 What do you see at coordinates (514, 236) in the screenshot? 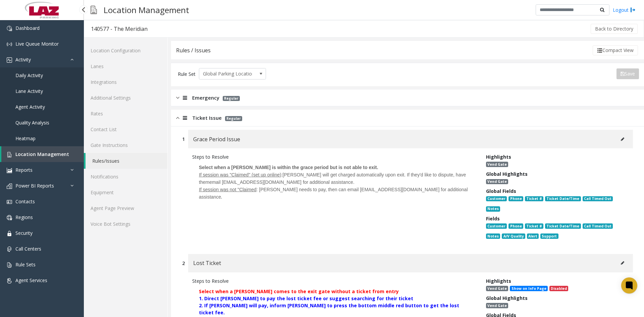
I see `span: A/V Quality` at bounding box center [514, 236].